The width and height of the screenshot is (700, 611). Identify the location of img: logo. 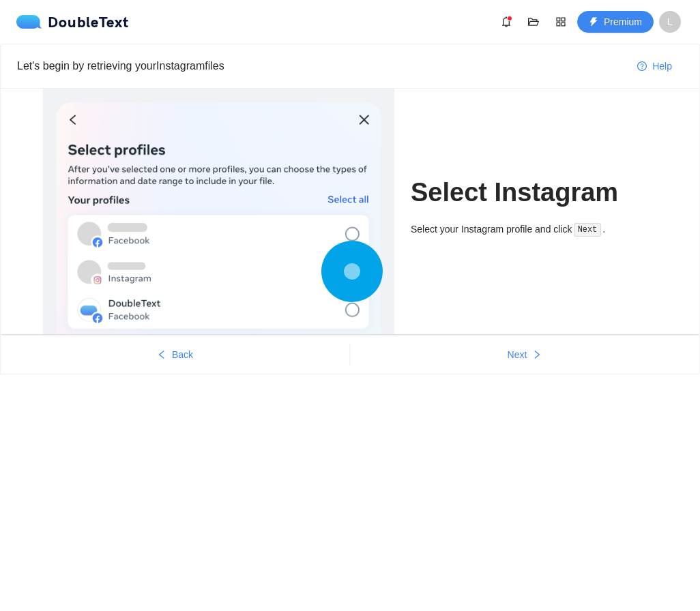
(32, 22).